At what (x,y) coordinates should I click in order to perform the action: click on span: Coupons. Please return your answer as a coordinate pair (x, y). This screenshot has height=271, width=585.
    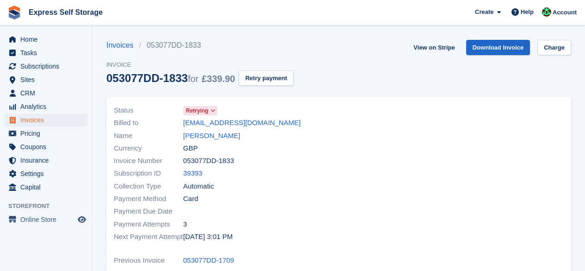
    Looking at the image, I should click on (48, 147).